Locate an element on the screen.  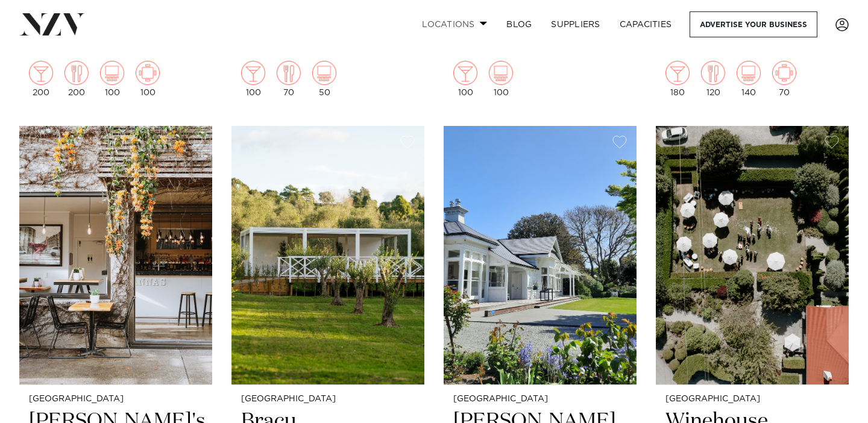
div: 50 is located at coordinates (324, 79).